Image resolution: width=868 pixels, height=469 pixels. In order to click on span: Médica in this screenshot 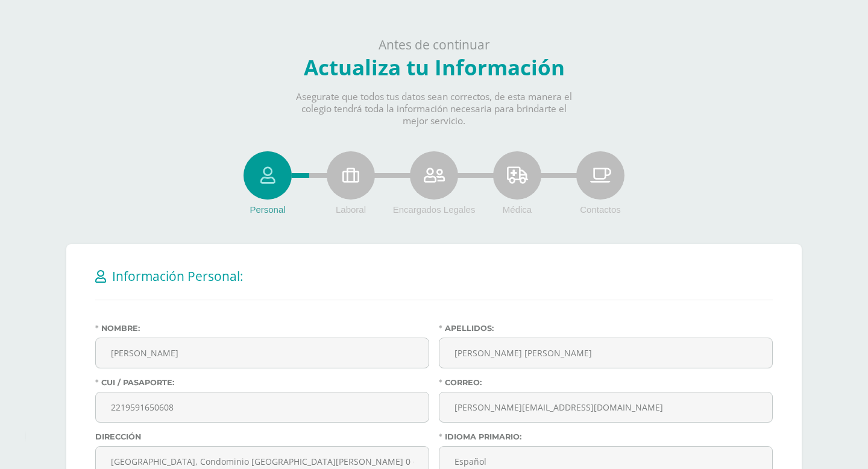, I will do `click(517, 210)`.